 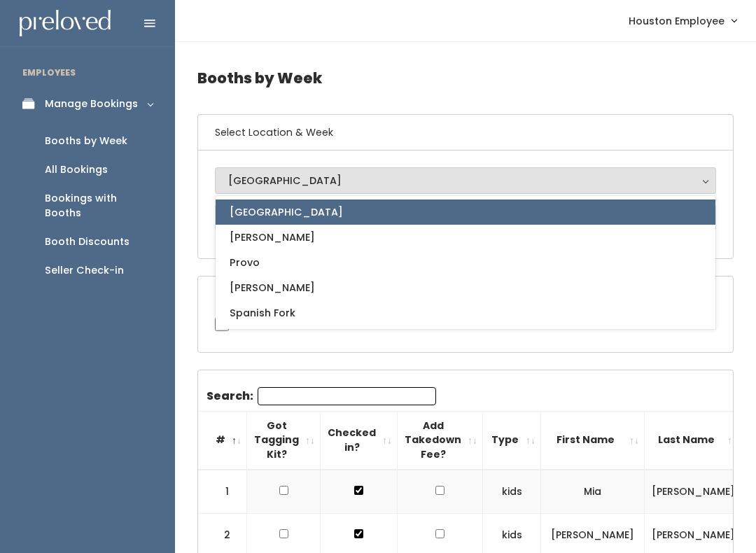 What do you see at coordinates (322, 396) in the screenshot?
I see `label: Search:` at bounding box center [322, 396].